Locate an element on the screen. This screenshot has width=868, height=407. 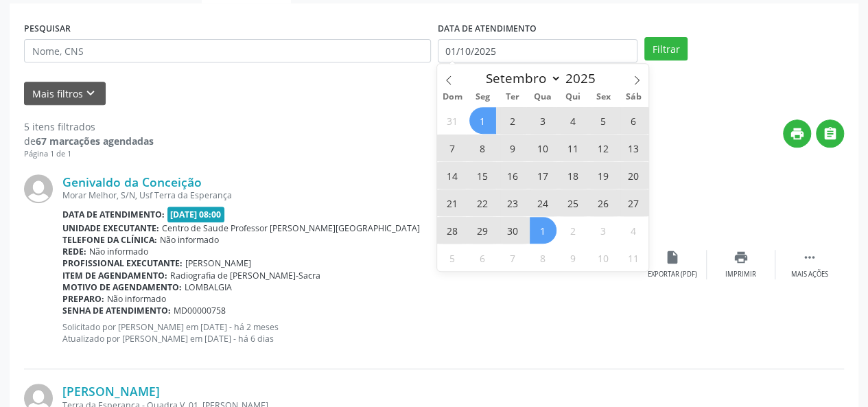
strong: 67 marcações agendadas is located at coordinates (95, 141).